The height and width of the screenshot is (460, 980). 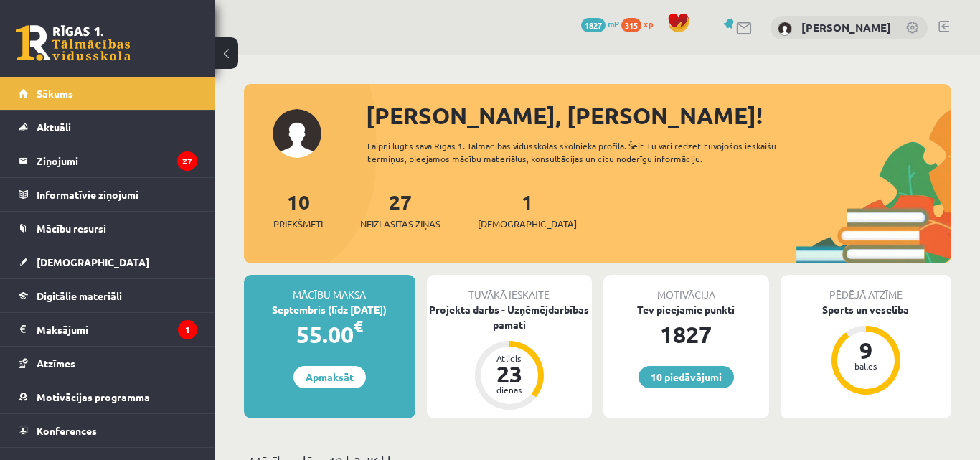 What do you see at coordinates (108, 127) in the screenshot?
I see `a: Aktuāli` at bounding box center [108, 127].